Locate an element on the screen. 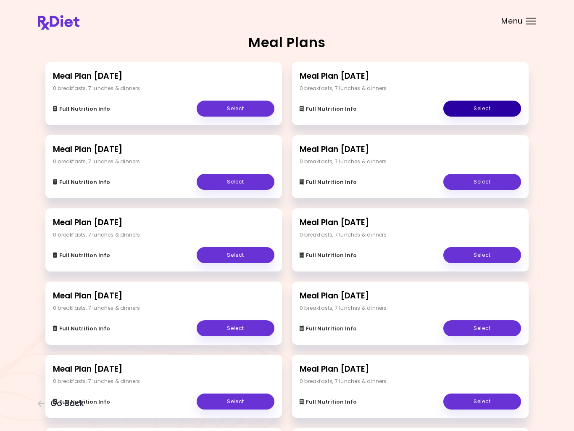 Image resolution: width=574 pixels, height=431 pixels. a: Select - Meal Plan 8/1/2025 is located at coordinates (482, 182).